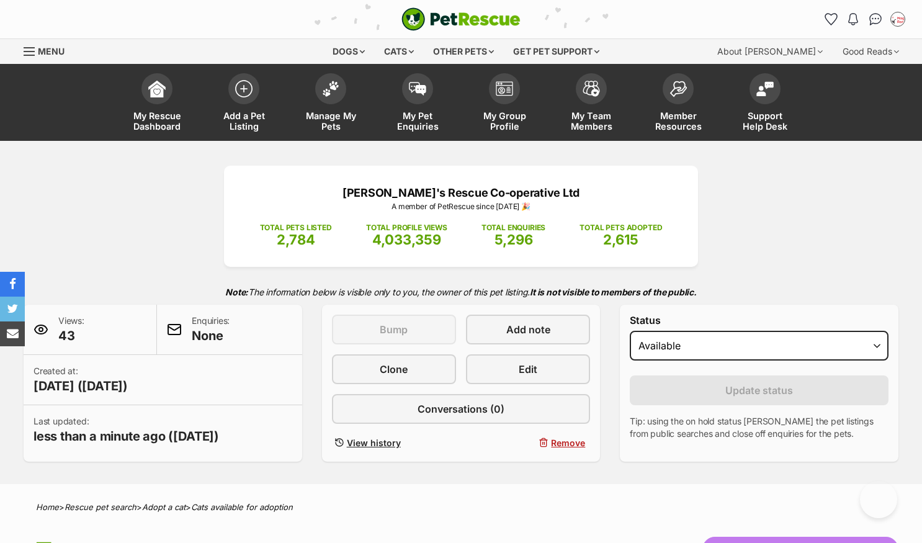 This screenshot has height=543, width=922. Describe the element at coordinates (591, 121) in the screenshot. I see `span: My Team Members` at that location.